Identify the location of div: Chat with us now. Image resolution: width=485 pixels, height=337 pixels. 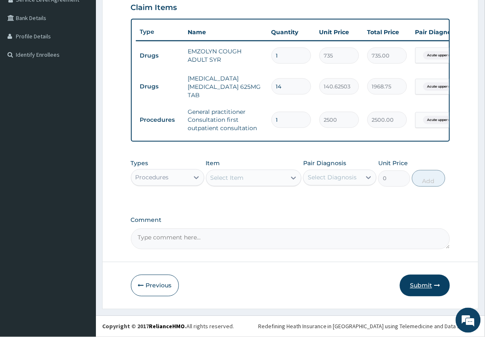
(92, 52).